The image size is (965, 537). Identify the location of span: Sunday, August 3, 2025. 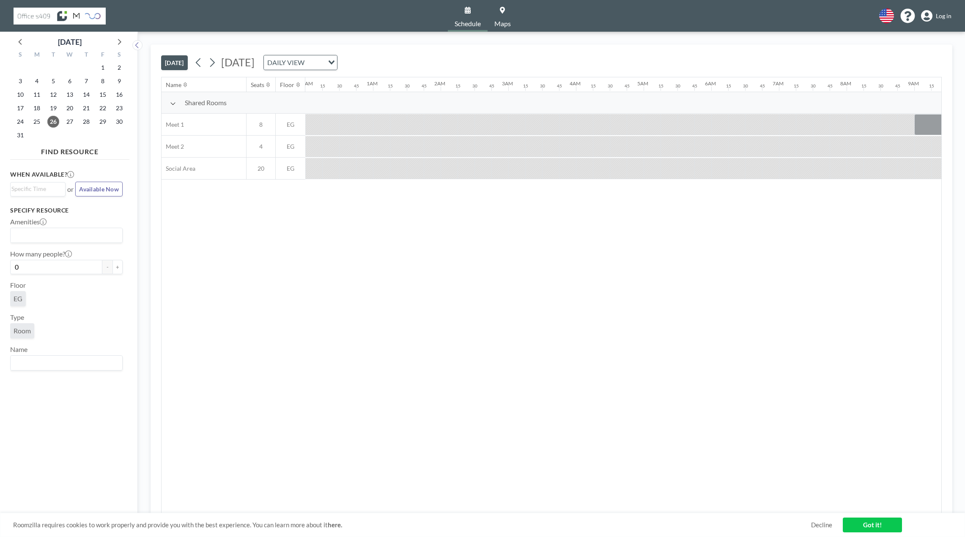
(20, 81).